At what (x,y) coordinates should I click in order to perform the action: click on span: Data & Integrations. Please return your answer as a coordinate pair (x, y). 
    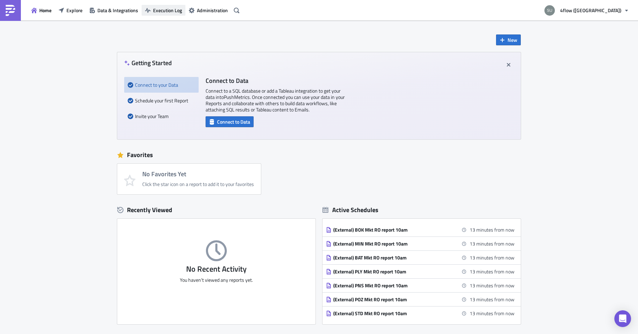
    Looking at the image, I should click on (118, 10).